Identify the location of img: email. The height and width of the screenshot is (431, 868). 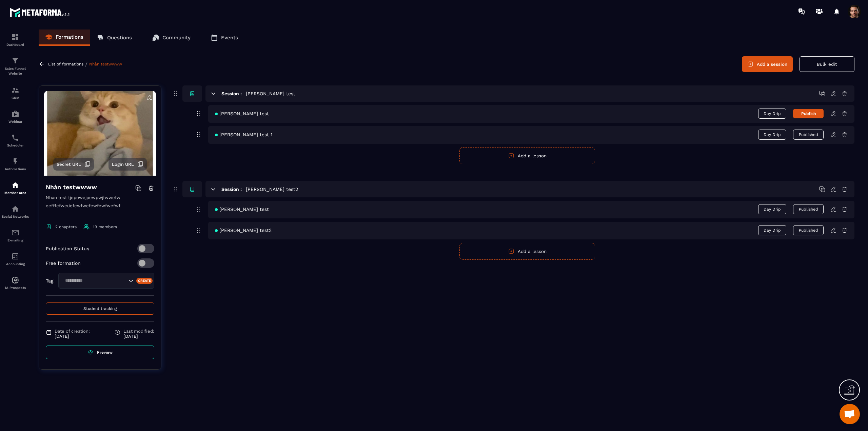
(16, 233).